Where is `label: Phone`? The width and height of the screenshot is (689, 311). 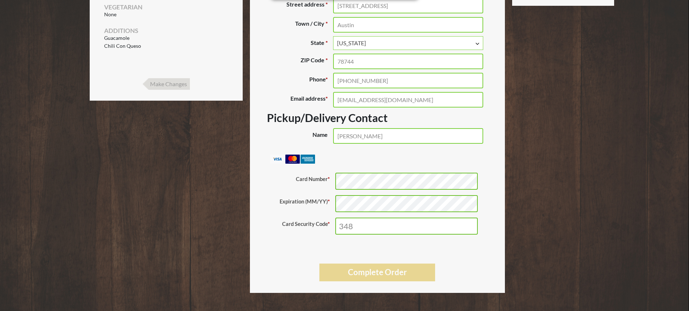
label: Phone is located at coordinates (300, 80).